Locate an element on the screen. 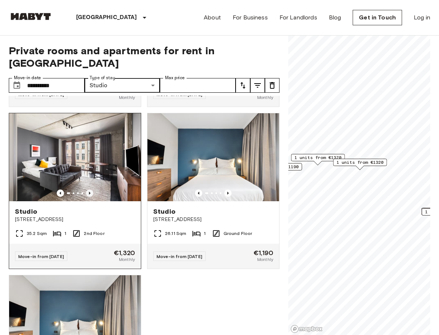 The image size is (439, 335). label: Move-in date is located at coordinates (27, 78).